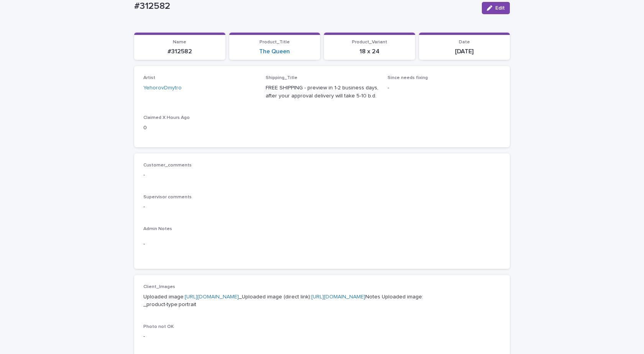 The image size is (644, 354). Describe the element at coordinates (281, 78) in the screenshot. I see `span: Shipping_Title` at that location.